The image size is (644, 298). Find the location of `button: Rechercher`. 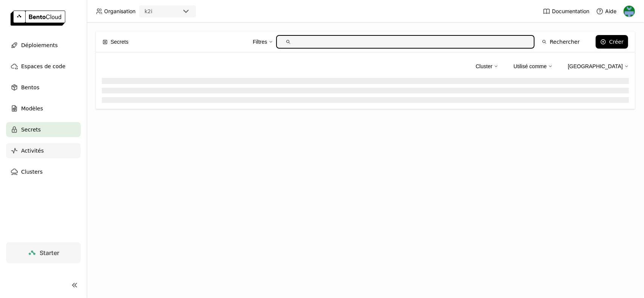

button: Rechercher is located at coordinates (560, 42).